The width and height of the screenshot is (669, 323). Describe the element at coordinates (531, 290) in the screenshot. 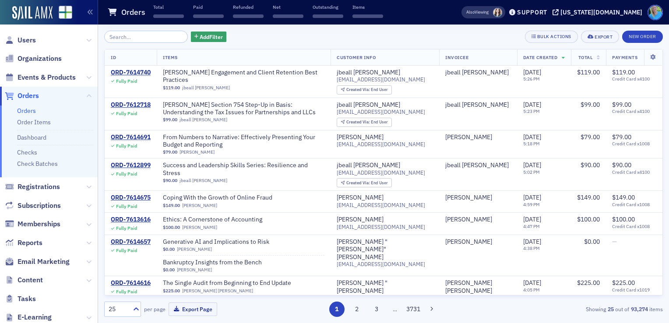

I see `time: 4:05 PM` at that location.